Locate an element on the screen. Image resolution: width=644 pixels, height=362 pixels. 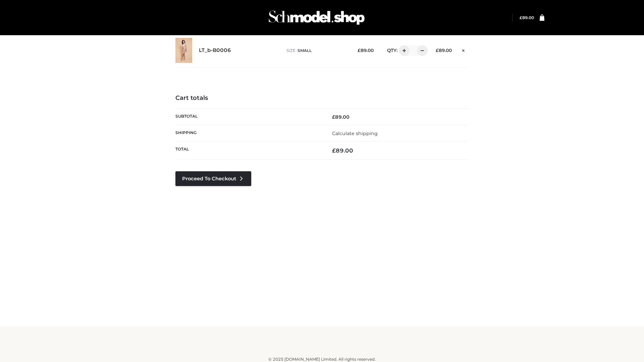
a: Calculate shipping is located at coordinates (355, 133).